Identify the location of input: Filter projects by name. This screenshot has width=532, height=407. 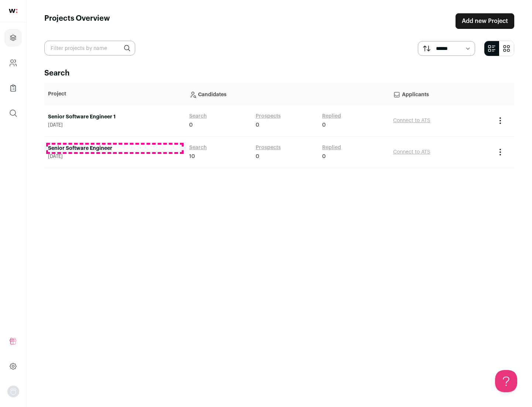
(90, 48).